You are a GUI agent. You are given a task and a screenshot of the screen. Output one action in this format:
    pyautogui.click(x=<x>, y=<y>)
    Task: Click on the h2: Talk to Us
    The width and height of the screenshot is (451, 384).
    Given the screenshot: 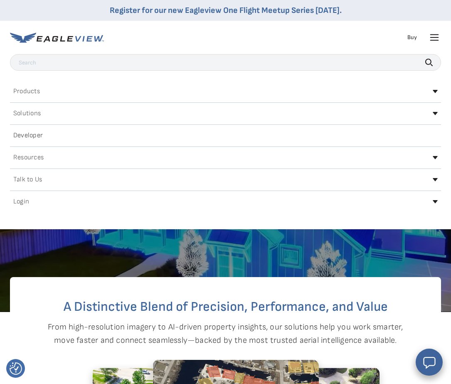 What is the action you would take?
    pyautogui.click(x=27, y=180)
    